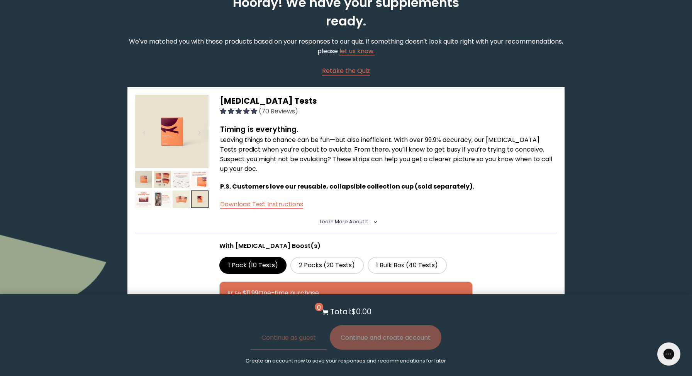  Describe the element at coordinates (346, 71) in the screenshot. I see `span: Retake the Quiz` at that location.